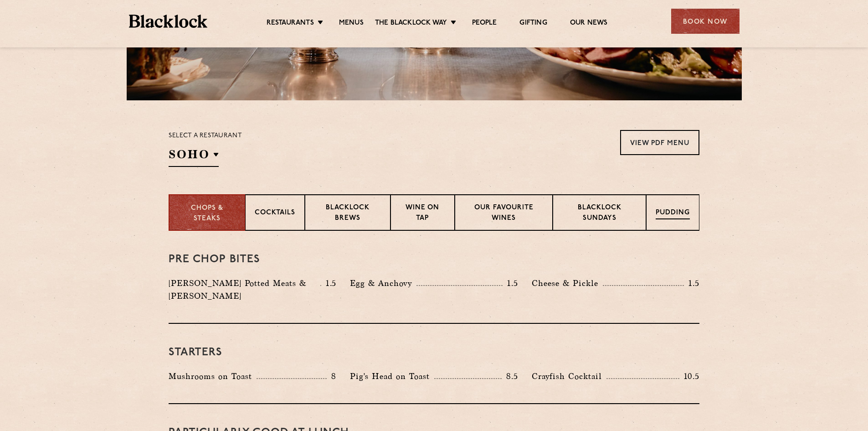 The width and height of the screenshot is (868, 431). Describe the element at coordinates (673, 214) in the screenshot. I see `p: Pudding` at that location.